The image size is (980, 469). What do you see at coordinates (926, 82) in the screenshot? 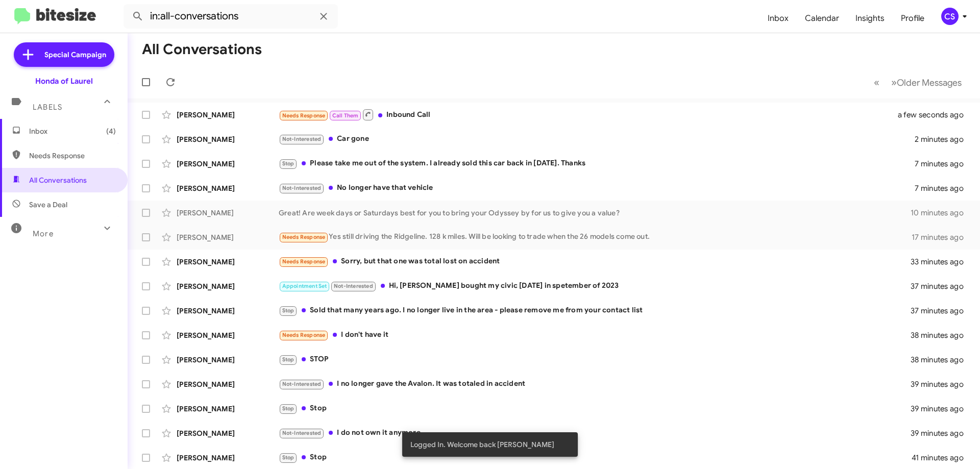
I see `button: Next` at bounding box center [926, 82].